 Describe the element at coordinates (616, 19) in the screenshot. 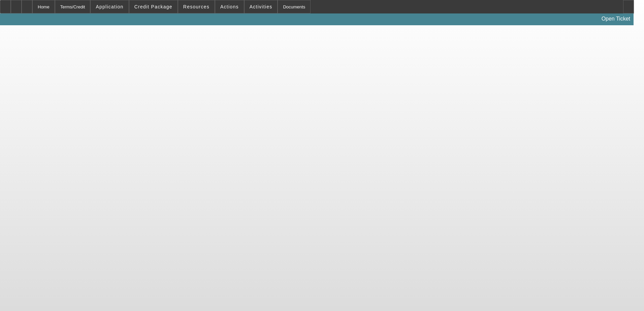

I see `a: Open Ticket` at that location.